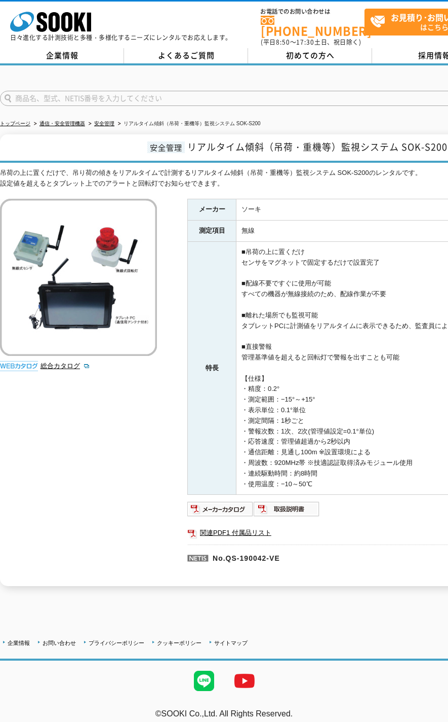 The width and height of the screenshot is (448, 722). What do you see at coordinates (212, 210) in the screenshot?
I see `th: メーカー` at bounding box center [212, 210].